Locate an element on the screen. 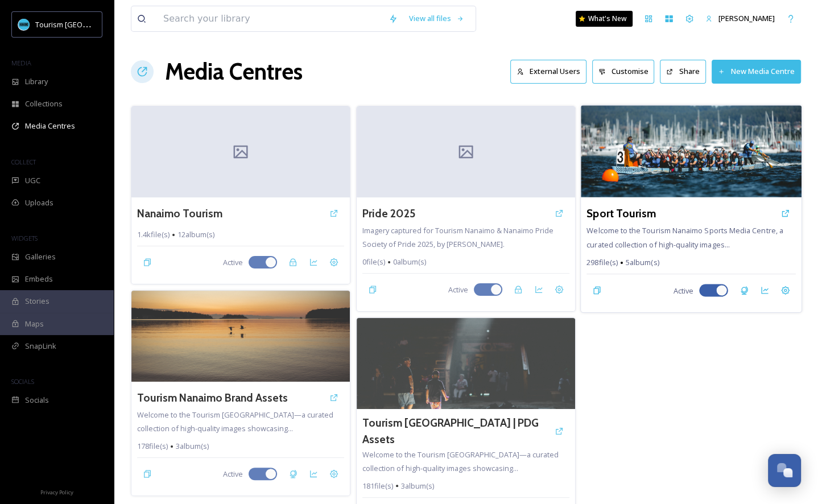 Image resolution: width=818 pixels, height=504 pixels. h3: Tourism Nanaimo Brand Assets is located at coordinates (212, 398).